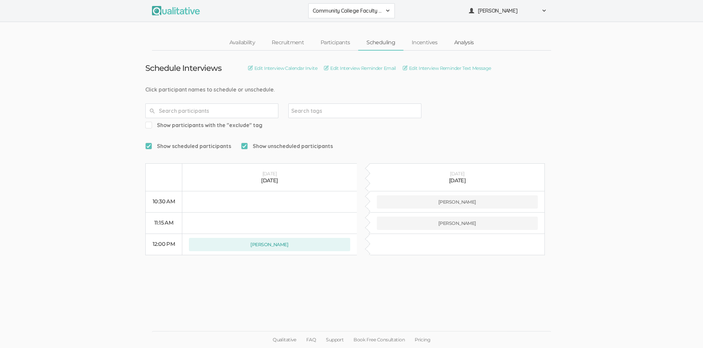 The image size is (703, 348). I want to click on div: 11:15 AM, so click(164, 223).